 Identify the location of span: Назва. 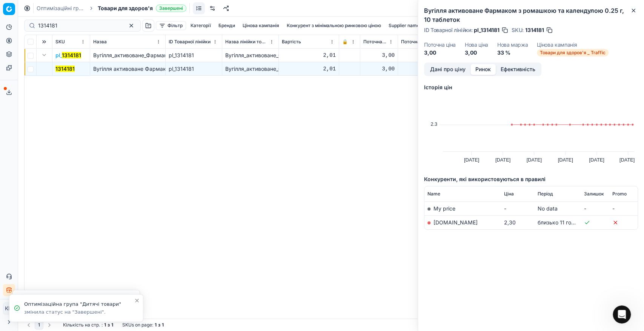
(100, 42).